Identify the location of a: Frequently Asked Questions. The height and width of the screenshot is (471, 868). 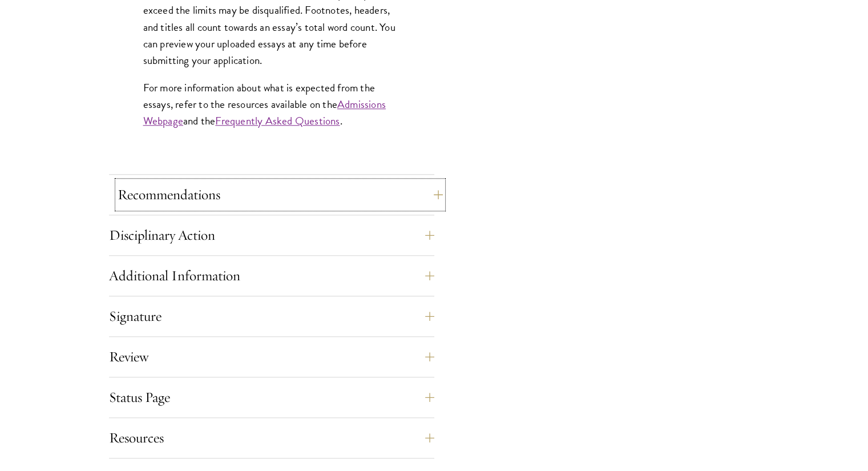
(277, 121).